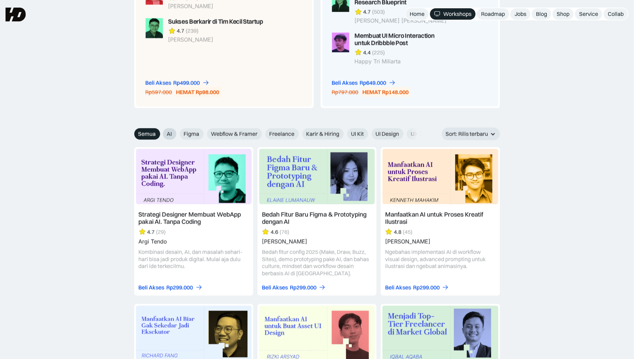 The width and height of the screenshot is (634, 359). Describe the element at coordinates (493, 14) in the screenshot. I see `div: Roadmap` at that location.